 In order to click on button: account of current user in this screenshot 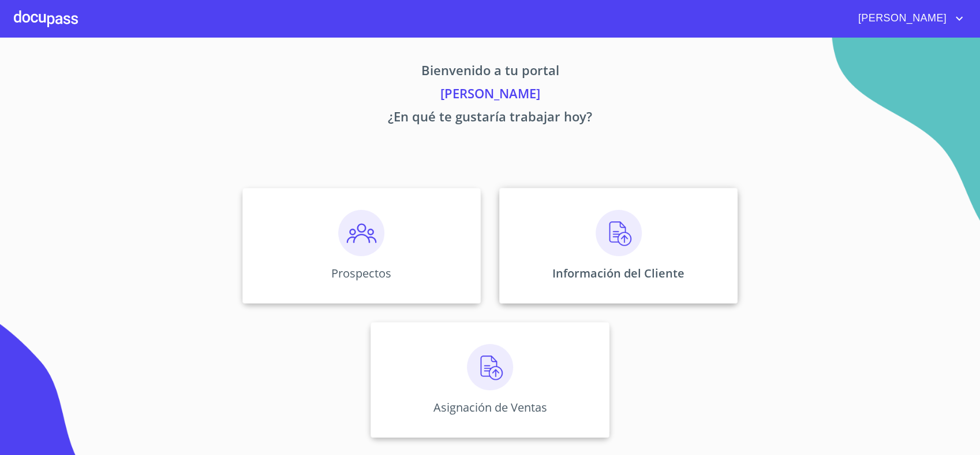, I will do `click(908, 18)`.